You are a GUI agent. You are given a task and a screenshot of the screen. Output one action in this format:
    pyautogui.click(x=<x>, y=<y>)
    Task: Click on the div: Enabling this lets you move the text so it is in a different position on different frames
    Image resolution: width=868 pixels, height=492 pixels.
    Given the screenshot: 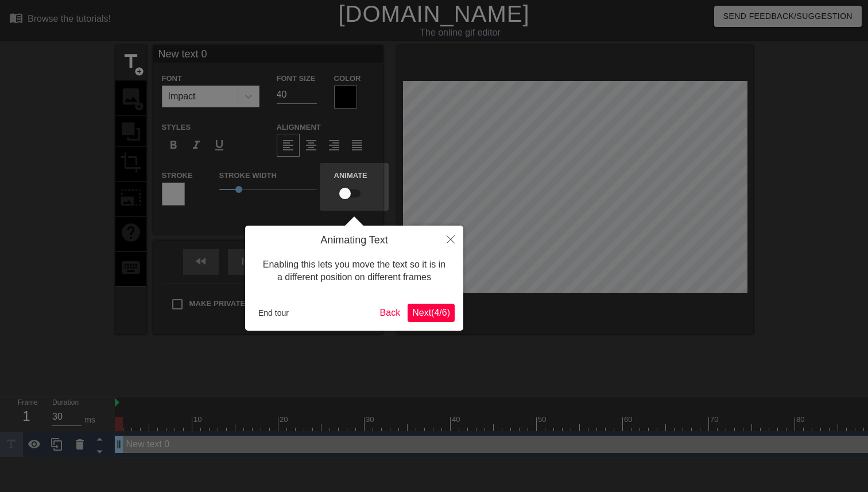 What is the action you would take?
    pyautogui.click(x=354, y=271)
    